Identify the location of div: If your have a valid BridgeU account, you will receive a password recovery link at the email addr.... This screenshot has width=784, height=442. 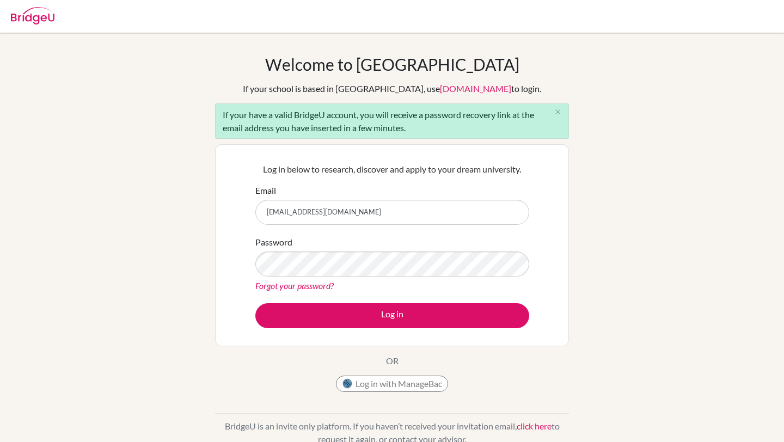
(392, 121).